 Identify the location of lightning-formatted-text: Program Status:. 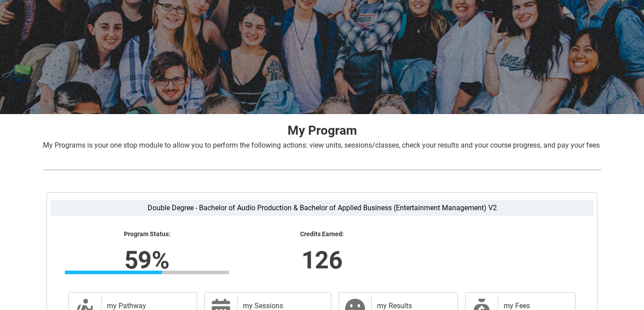
(147, 235).